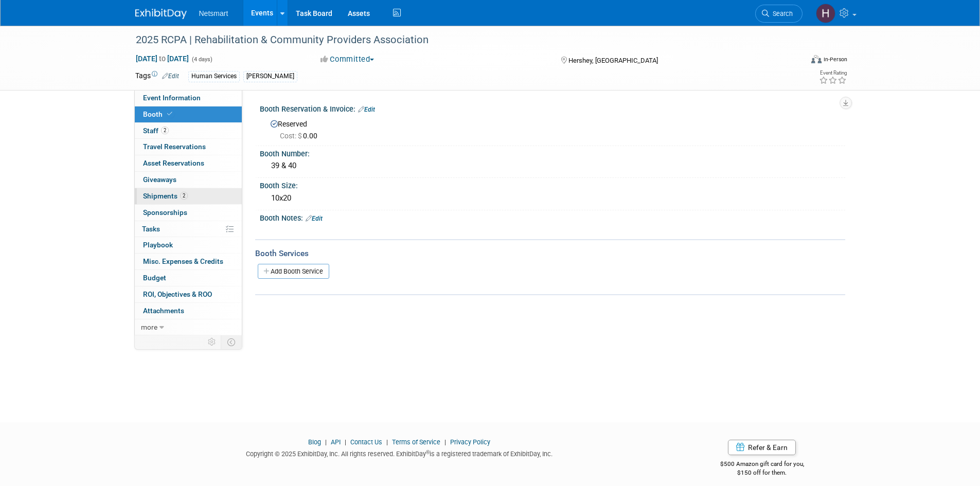  Describe the element at coordinates (188, 114) in the screenshot. I see `a: Booth` at that location.